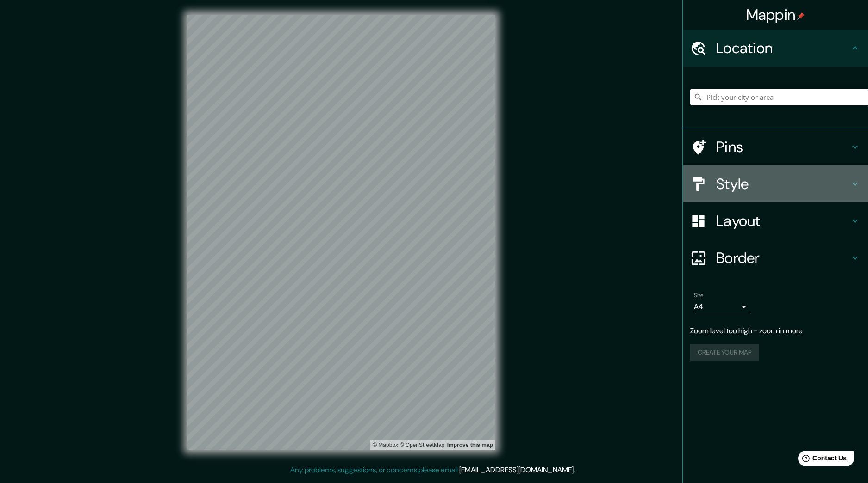 The height and width of the screenshot is (483, 868). I want to click on div: Layout, so click(775, 221).